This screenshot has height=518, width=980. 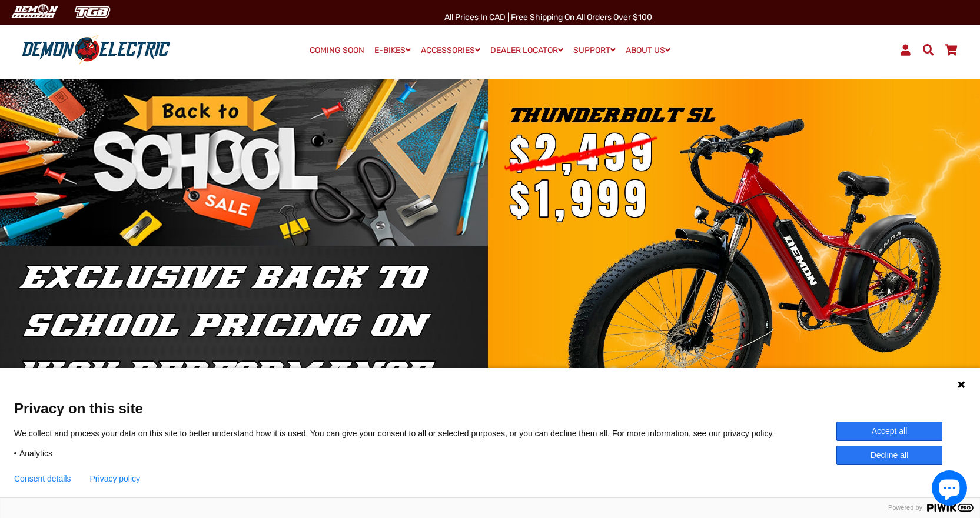 I want to click on span: Privacy on this site, so click(x=490, y=408).